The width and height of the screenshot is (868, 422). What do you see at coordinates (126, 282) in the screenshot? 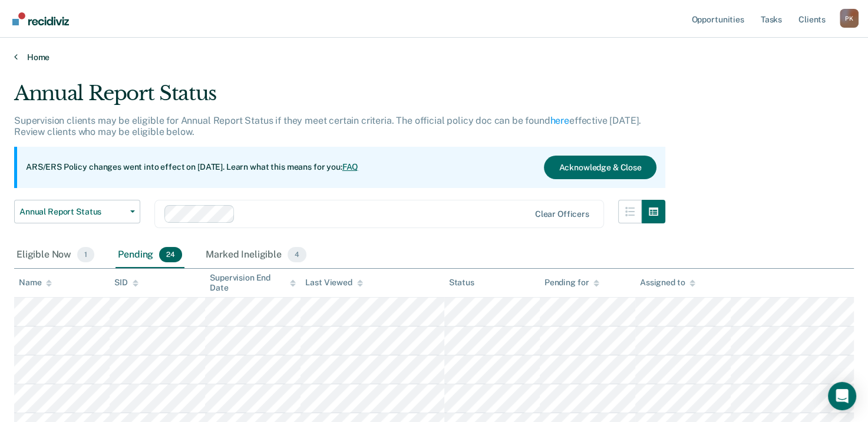
I see `div: SID` at bounding box center [126, 282].